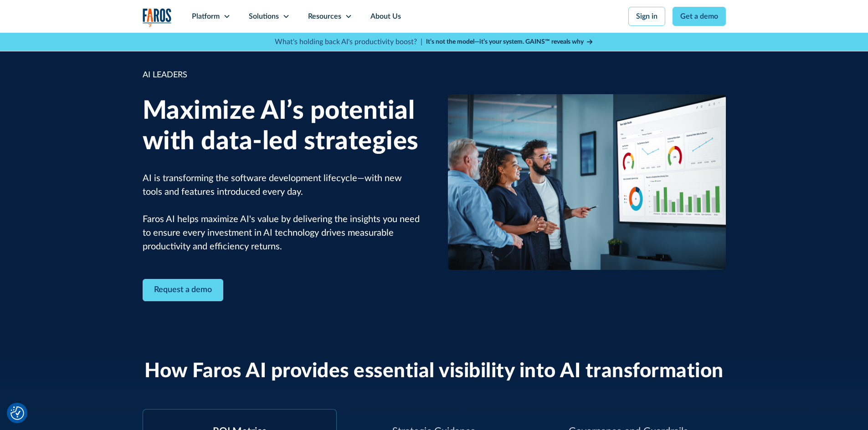 This screenshot has height=430, width=868. Describe the element at coordinates (264, 17) in the screenshot. I see `div: Solutions` at that location.